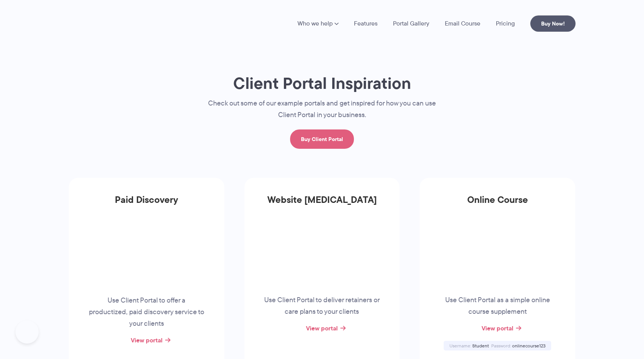  What do you see at coordinates (322, 109) in the screenshot?
I see `p: Check out some of our example portals and get inspired for how you can use Client Portal in your ...` at bounding box center [322, 109].